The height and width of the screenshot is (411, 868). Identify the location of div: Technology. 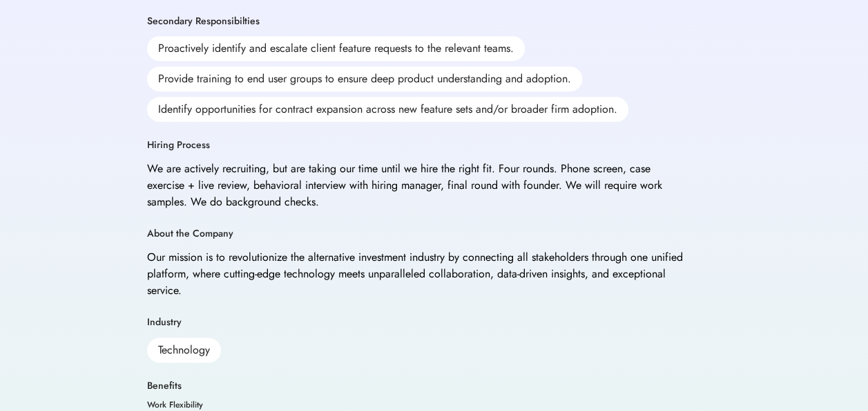
(184, 350).